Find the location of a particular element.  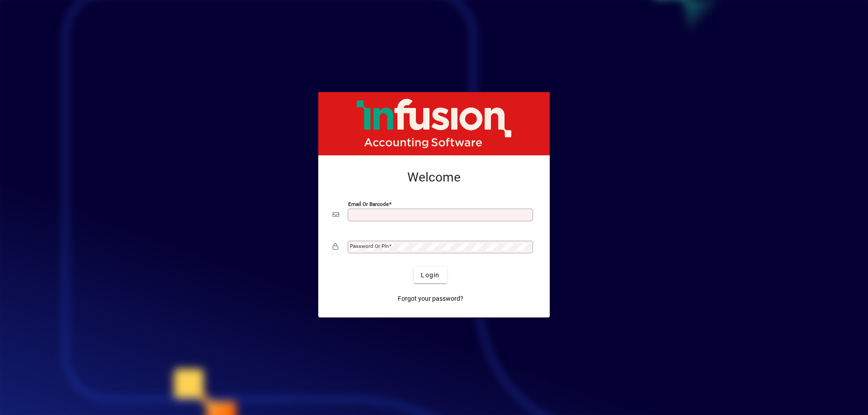

span: Login is located at coordinates (430, 275).